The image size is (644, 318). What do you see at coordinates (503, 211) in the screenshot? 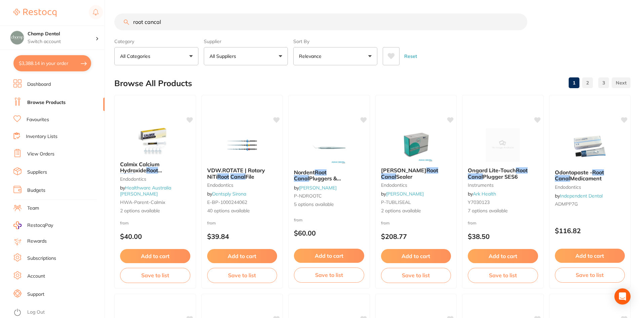
I see `span: 7 options available` at bounding box center [503, 211].